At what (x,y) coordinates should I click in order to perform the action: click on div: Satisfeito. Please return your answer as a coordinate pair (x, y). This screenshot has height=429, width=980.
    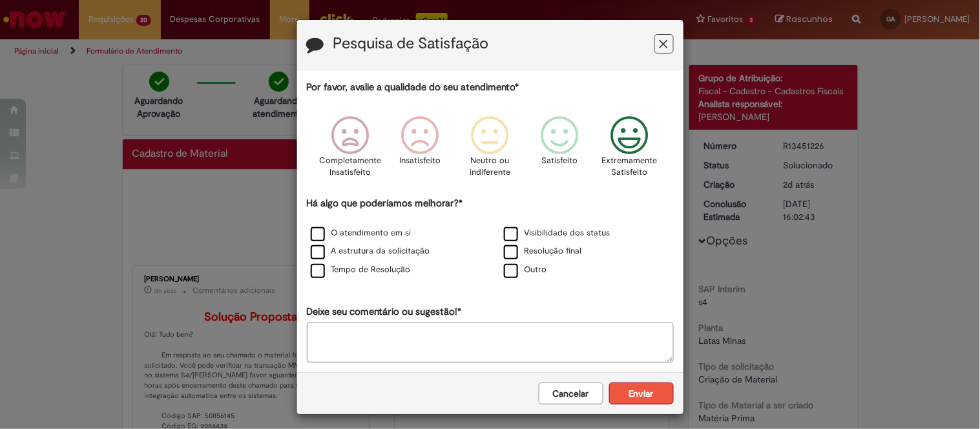
    Looking at the image, I should click on (560, 151).